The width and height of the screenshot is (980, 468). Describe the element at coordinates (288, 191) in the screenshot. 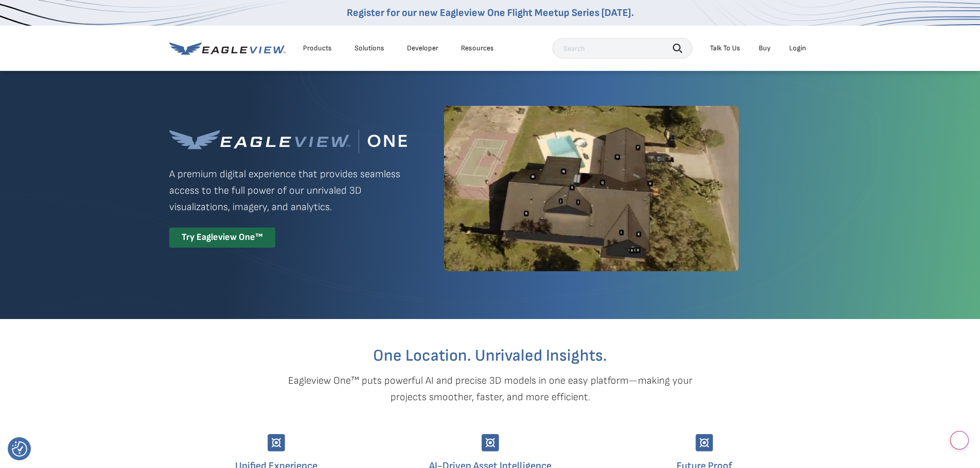

I see `p: A premium digital experience that provides seamless access to the full power of our unrivaled 3D ...` at that location.